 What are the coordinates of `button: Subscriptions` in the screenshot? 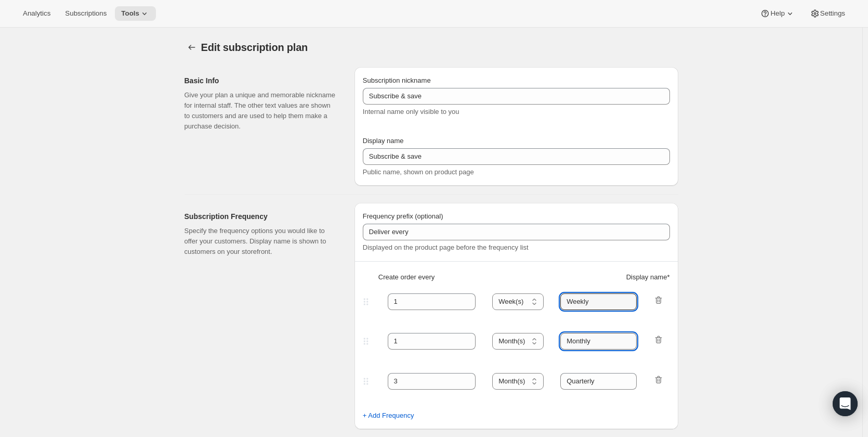 It's located at (86, 13).